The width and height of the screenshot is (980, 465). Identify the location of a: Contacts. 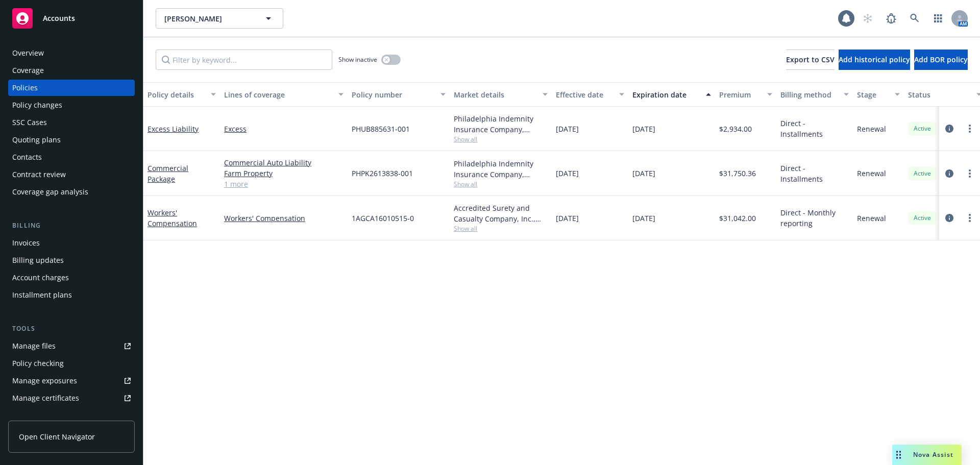
(71, 157).